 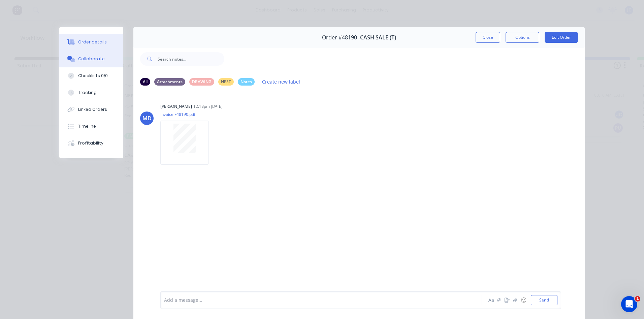 What do you see at coordinates (91, 126) in the screenshot?
I see `button: Timeline` at bounding box center [91, 126].